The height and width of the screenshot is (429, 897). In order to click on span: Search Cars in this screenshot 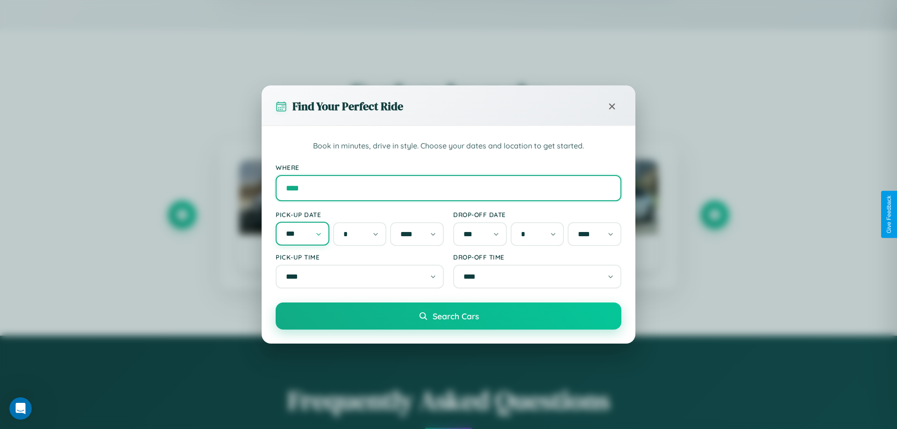, I will do `click(455, 316)`.